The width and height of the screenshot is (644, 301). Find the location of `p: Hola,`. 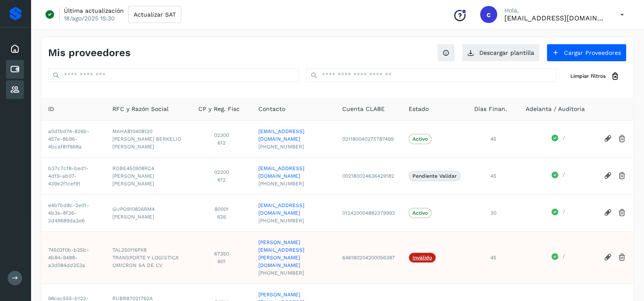

p: Hola, is located at coordinates (555, 10).